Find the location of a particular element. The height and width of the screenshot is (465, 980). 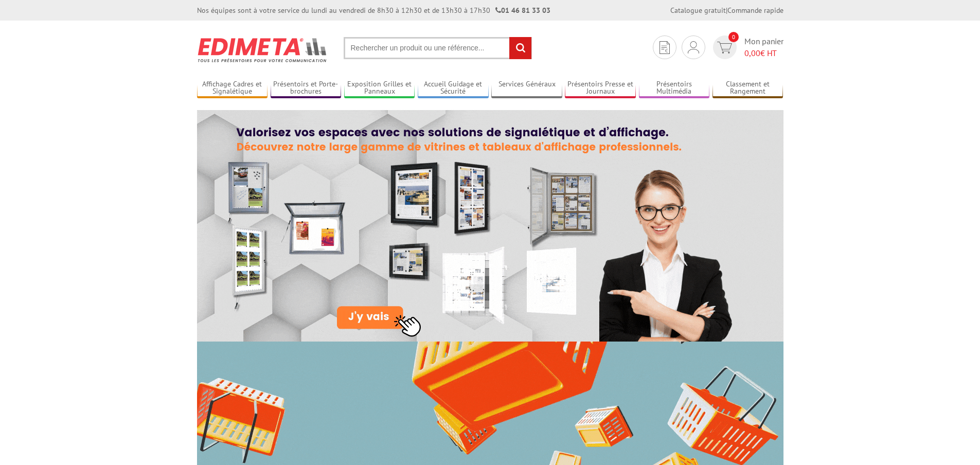

span: 0 is located at coordinates (733, 37).